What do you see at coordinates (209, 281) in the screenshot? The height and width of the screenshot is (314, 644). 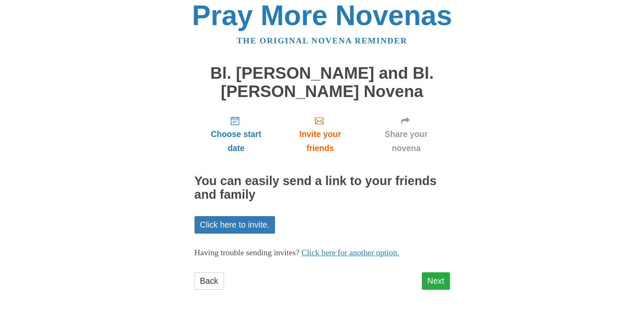 I see `a: Back` at bounding box center [209, 281].